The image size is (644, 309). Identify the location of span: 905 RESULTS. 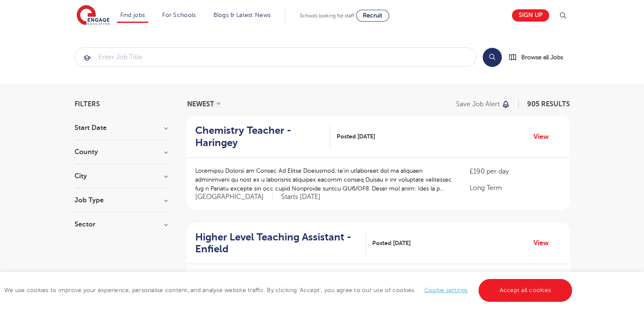
(548, 104).